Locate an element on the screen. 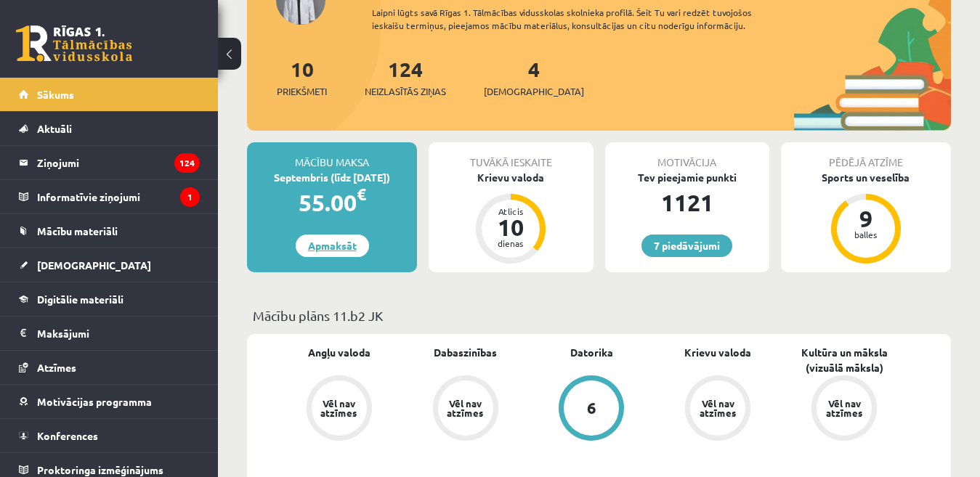  legend: Ziņojumi is located at coordinates (119, 163).